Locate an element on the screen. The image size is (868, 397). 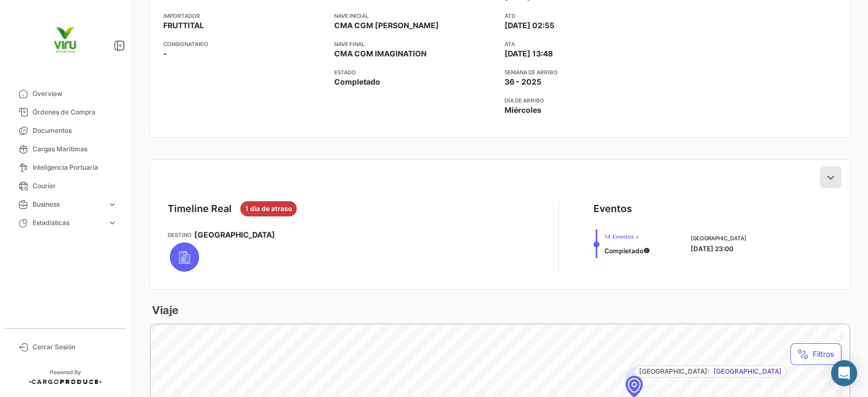
span: FRUTTITAL is located at coordinates (183, 26).